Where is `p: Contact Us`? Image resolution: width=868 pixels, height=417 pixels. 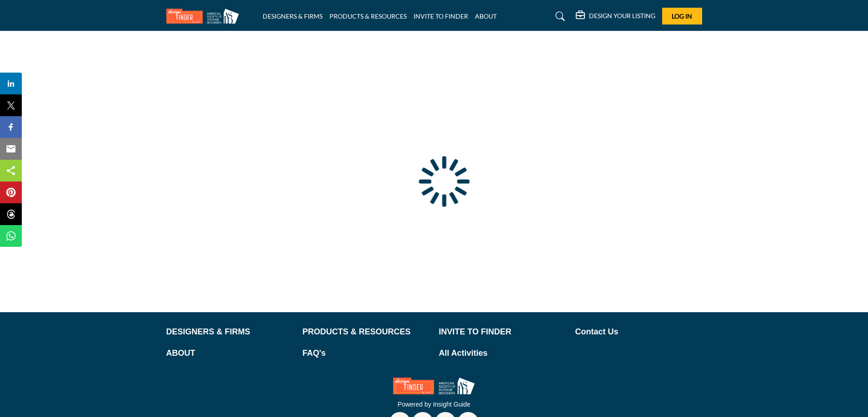
p: Contact Us is located at coordinates (638, 332).